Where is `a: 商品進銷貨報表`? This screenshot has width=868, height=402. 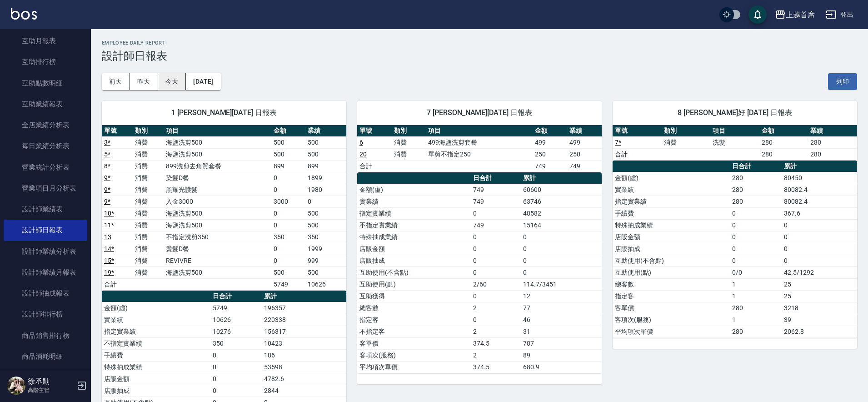 a: 商品進銷貨報表 is located at coordinates (45, 377).